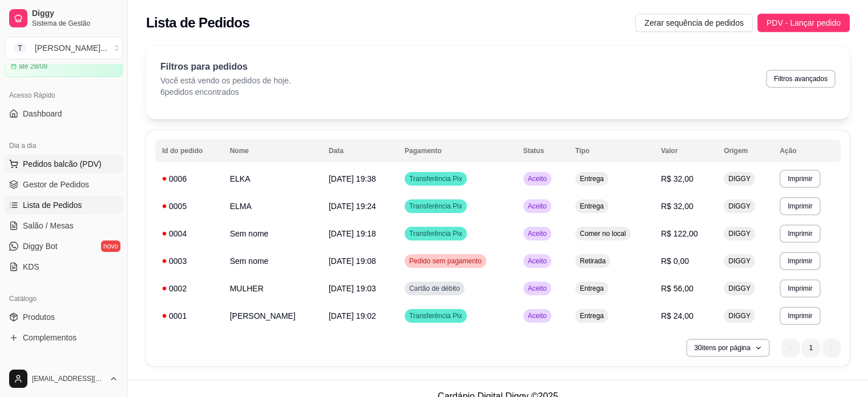  I want to click on td: MULHER, so click(272, 289).